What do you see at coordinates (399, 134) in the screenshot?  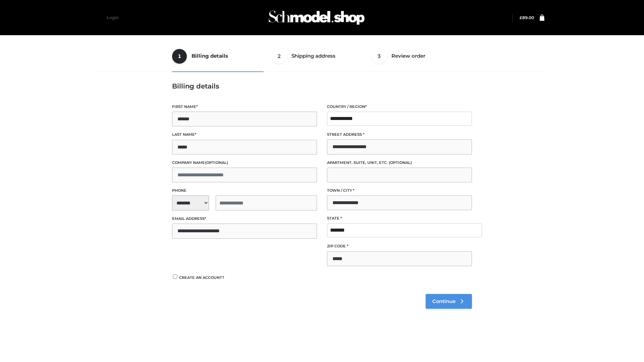 I see `label: Street address` at bounding box center [399, 134].